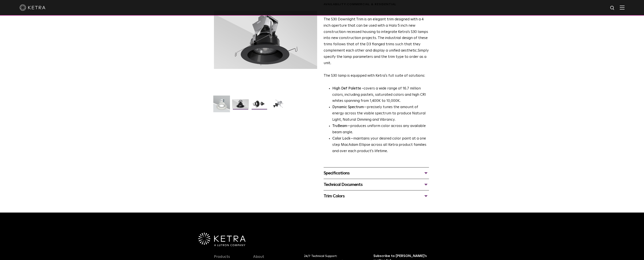 The image size is (644, 260). What do you see at coordinates (622, 8) in the screenshot?
I see `img: Hamburger%20Nav.svg` at bounding box center [622, 8].